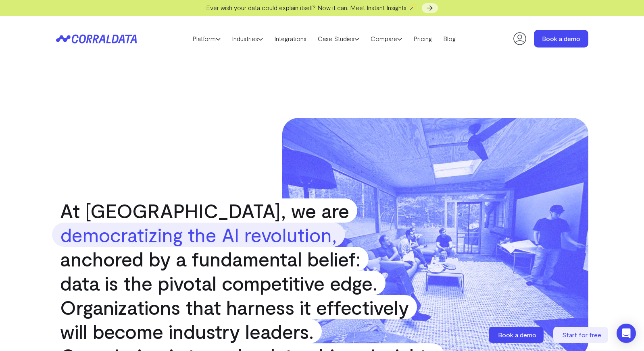  Describe the element at coordinates (581, 335) in the screenshot. I see `span: Start for free` at that location.